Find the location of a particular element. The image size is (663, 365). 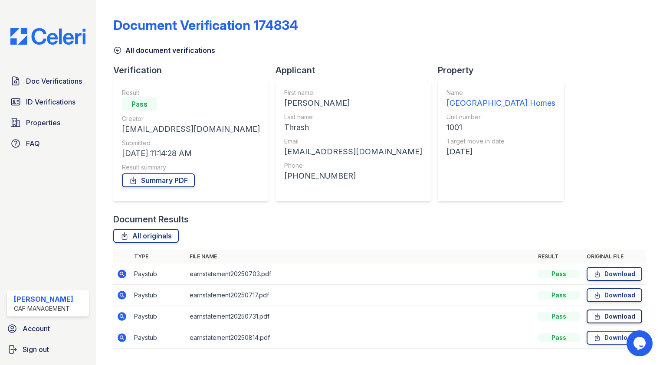

span: Properties is located at coordinates (43, 123).